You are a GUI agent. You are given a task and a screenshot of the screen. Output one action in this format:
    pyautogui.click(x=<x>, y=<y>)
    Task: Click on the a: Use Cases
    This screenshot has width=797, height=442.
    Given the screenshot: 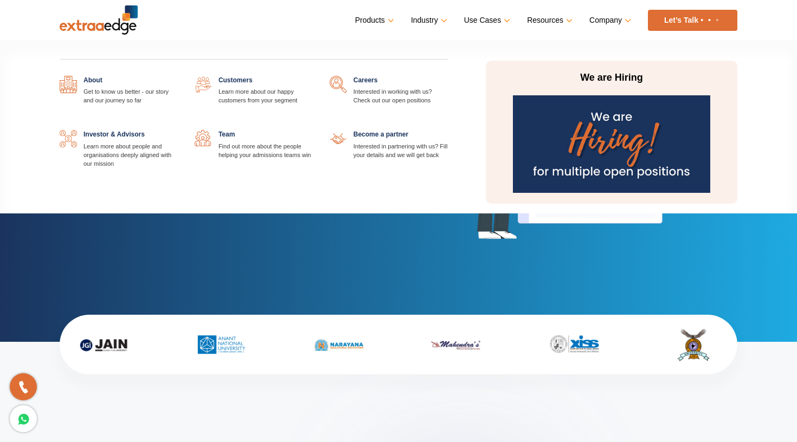 What is the action you would take?
    pyautogui.click(x=486, y=20)
    